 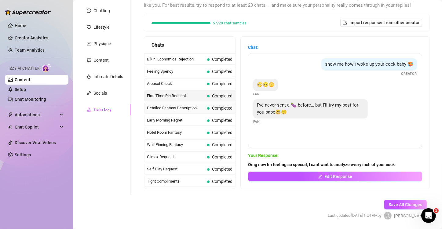 I want to click on span: Edit Response, so click(x=338, y=177).